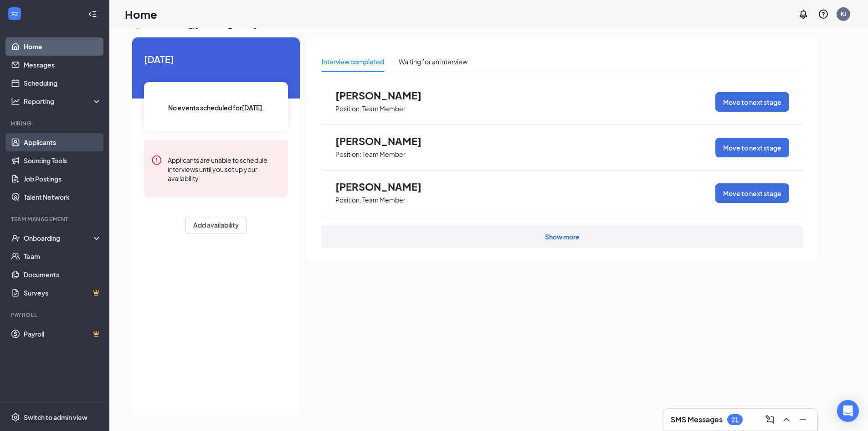 The width and height of the screenshot is (868, 431). What do you see at coordinates (804, 14) in the screenshot?
I see `svg: Notifications` at bounding box center [804, 14].